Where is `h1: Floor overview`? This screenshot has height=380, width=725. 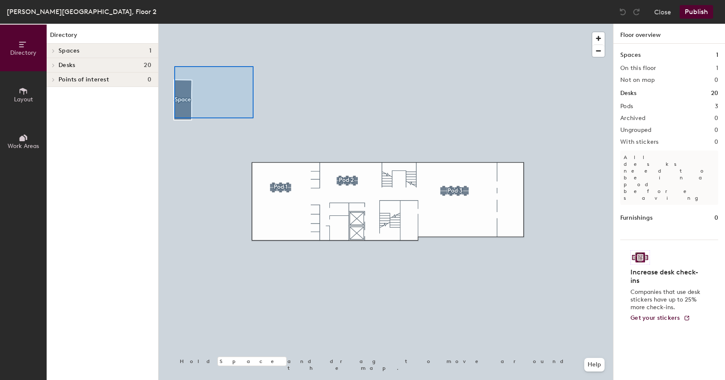 h1: Floor overview is located at coordinates (669, 33).